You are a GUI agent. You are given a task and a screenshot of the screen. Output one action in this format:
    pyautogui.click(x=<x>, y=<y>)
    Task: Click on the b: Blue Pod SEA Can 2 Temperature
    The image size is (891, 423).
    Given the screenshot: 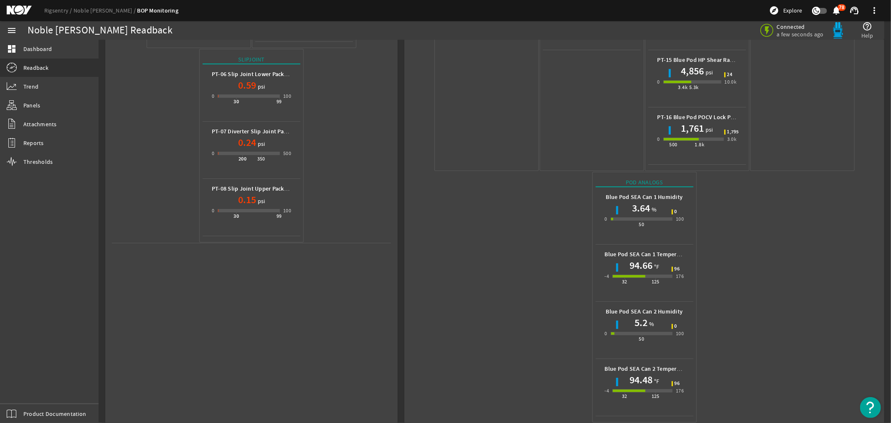 What is the action you would take?
    pyautogui.click(x=648, y=368)
    